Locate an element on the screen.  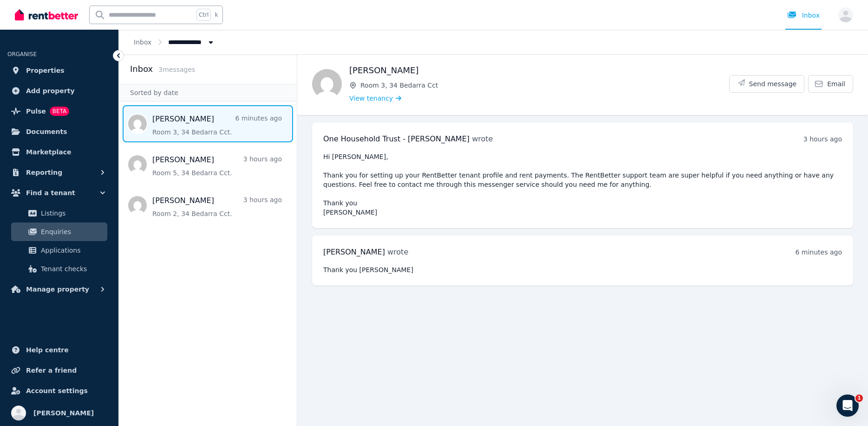
div: Sorted by date is located at coordinates (207, 93).